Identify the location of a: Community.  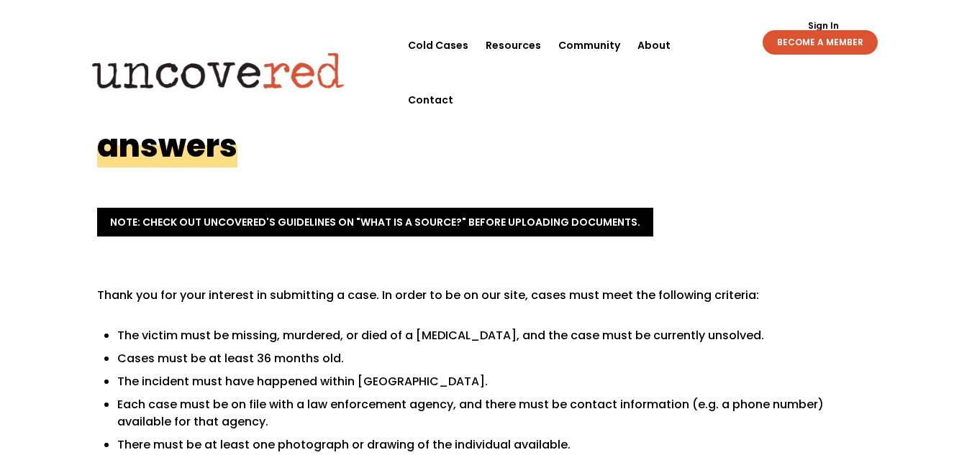
(589, 45).